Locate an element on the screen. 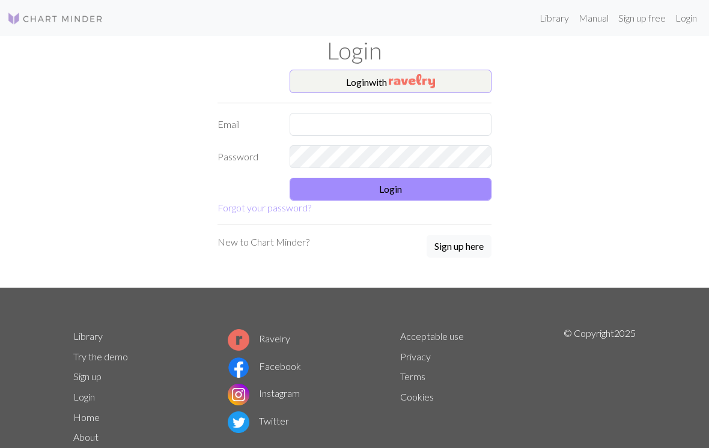  button: Login is located at coordinates (390, 189).